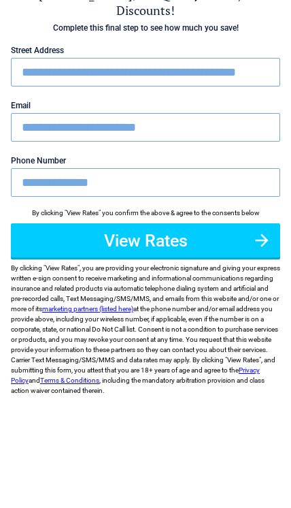  What do you see at coordinates (69, 380) in the screenshot?
I see `a: Terms & Conditions` at bounding box center [69, 380].